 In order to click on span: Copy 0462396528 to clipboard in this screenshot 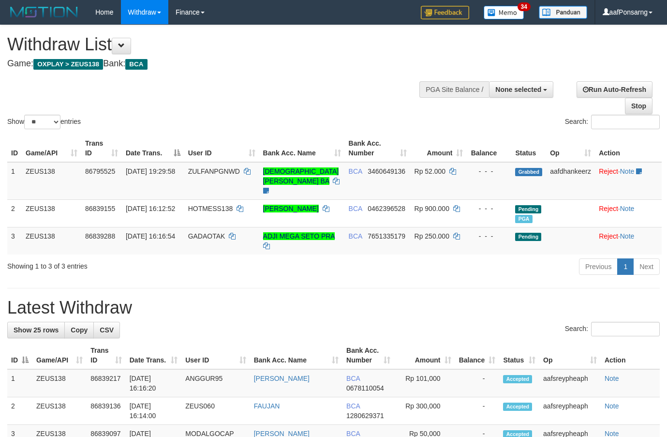, I will do `click(387, 209)`.